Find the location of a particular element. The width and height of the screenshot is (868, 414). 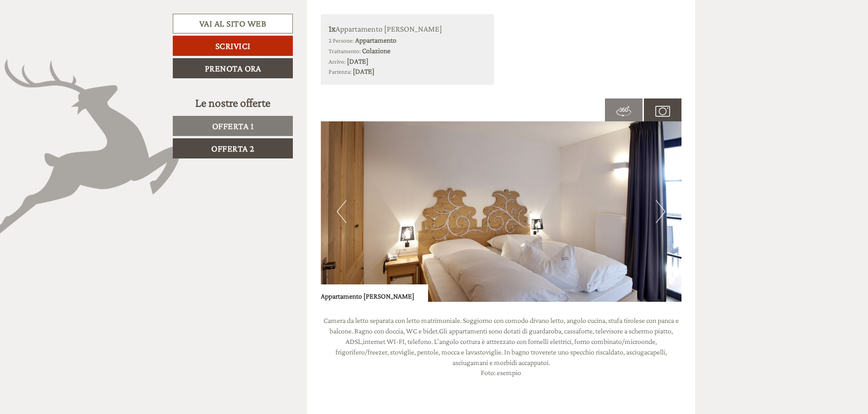

button: Previous is located at coordinates (341, 212).